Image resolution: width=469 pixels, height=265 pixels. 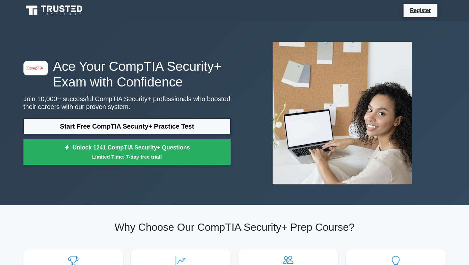 What do you see at coordinates (127, 103) in the screenshot?
I see `p: Join 10,000+ successful CompTIA Security+ professionals who boosted their careers with our proven...` at bounding box center [127, 103].